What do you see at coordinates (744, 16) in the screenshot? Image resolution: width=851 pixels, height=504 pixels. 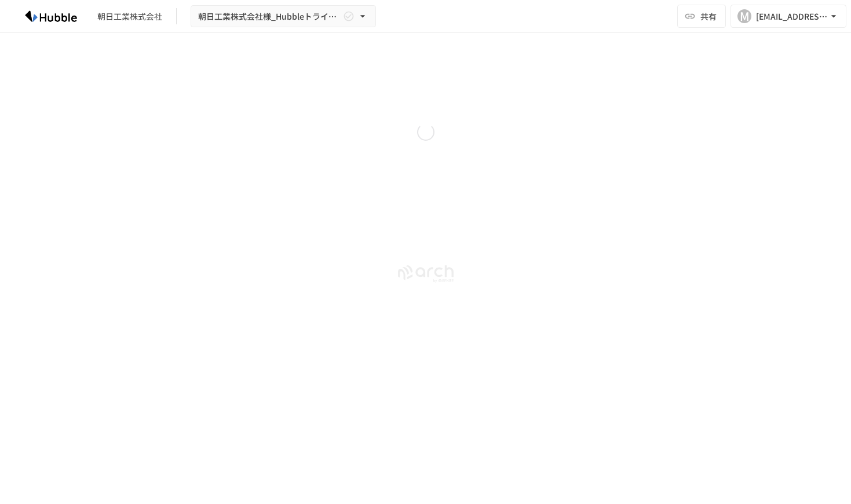 I see `div: M` at bounding box center [744, 16].